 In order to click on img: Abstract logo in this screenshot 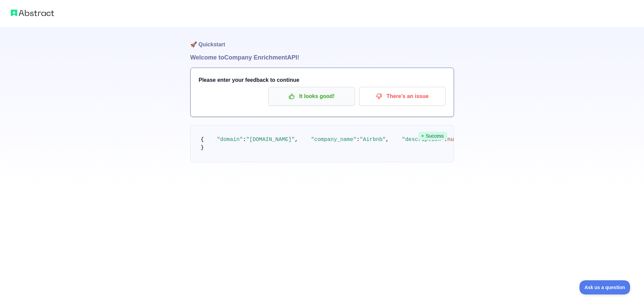, I will do `click(33, 13)`.